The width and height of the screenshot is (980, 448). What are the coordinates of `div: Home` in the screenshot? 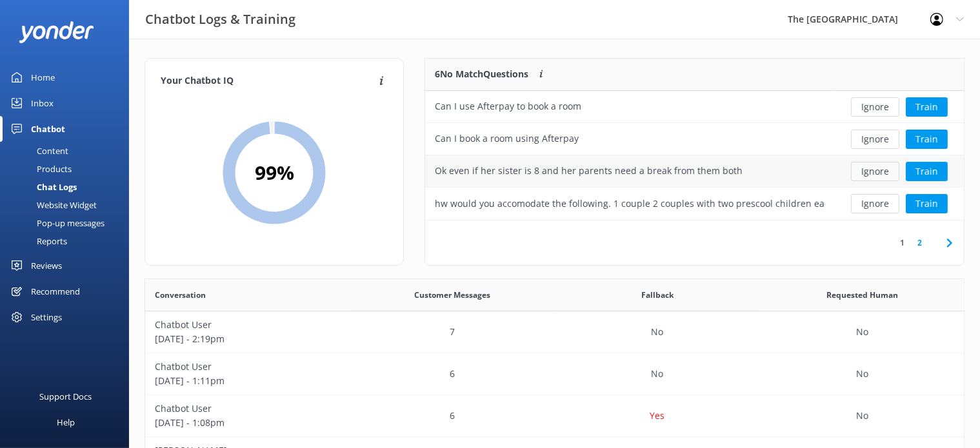 It's located at (43, 77).